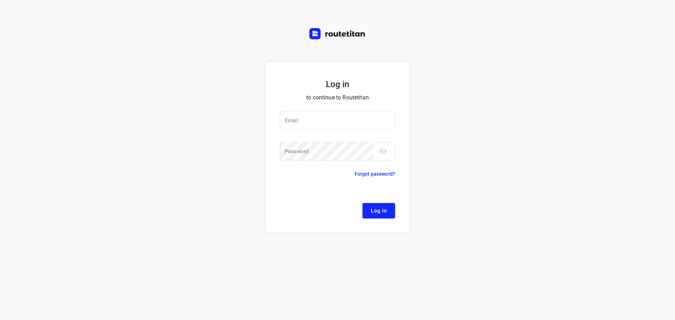 The width and height of the screenshot is (675, 320). What do you see at coordinates (338, 34) in the screenshot?
I see `img: Routetitan` at bounding box center [338, 34].